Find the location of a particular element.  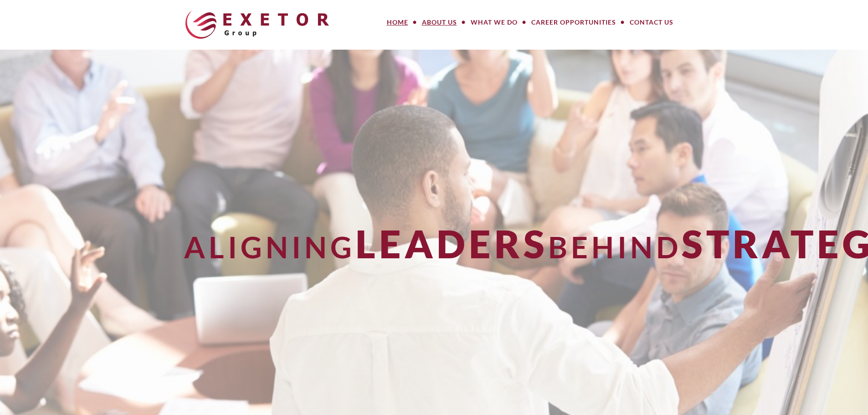

img: The Exetor Group is located at coordinates (257, 24).